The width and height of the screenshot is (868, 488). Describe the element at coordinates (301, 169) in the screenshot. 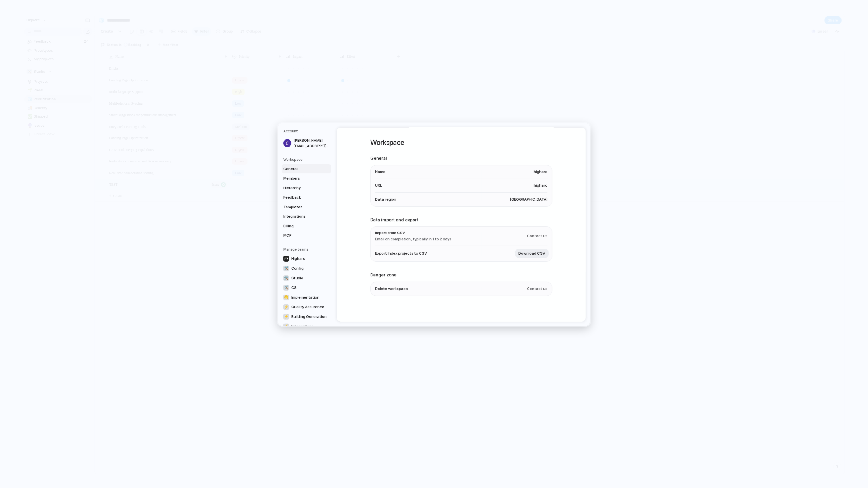

I see `span: General` at that location.